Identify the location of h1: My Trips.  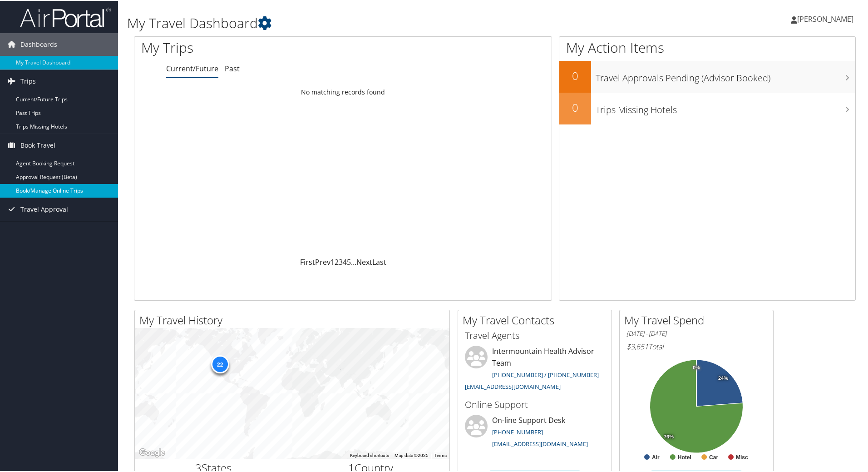
(256, 47).